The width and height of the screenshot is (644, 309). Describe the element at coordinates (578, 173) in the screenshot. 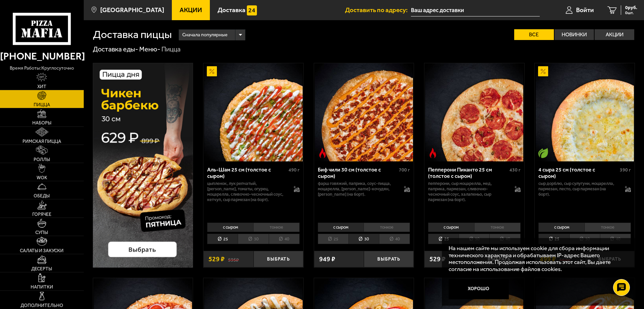

I see `div: 4 сыра 25 см (толстое с сыром)` at that location.